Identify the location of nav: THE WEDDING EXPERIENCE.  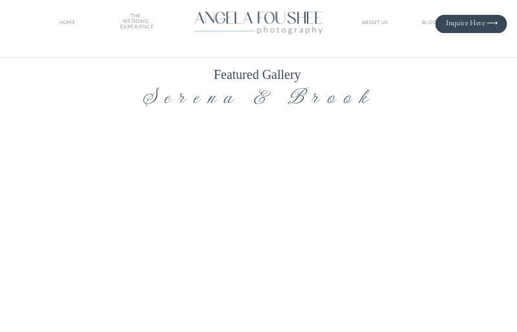
(136, 22).